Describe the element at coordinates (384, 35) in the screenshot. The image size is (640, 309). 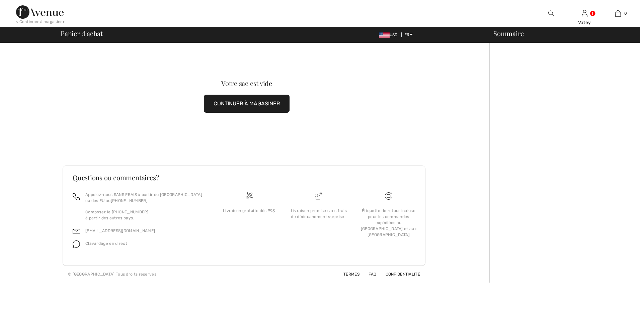
I see `img: US Dollar` at that location.